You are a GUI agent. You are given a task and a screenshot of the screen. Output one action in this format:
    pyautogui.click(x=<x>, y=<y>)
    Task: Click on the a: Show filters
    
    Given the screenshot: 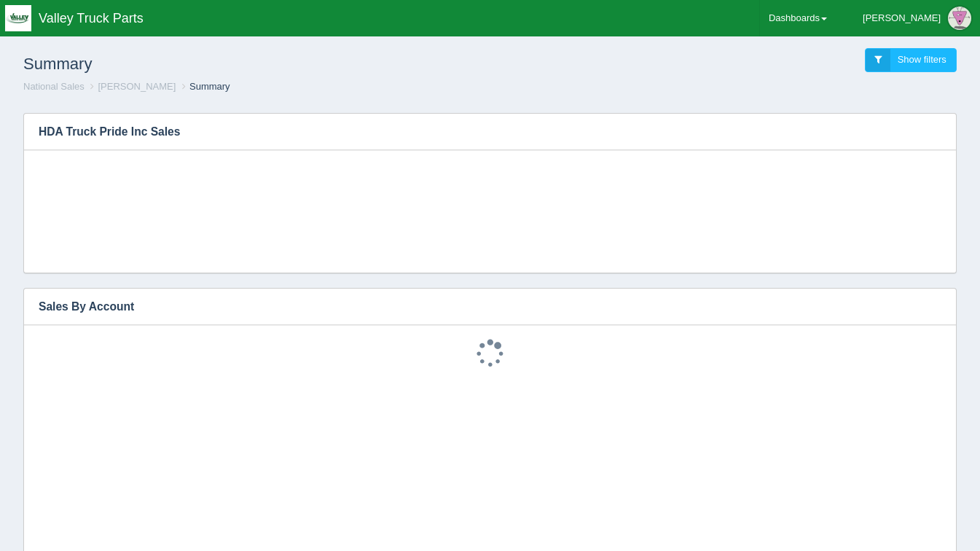 What is the action you would take?
    pyautogui.click(x=911, y=59)
    